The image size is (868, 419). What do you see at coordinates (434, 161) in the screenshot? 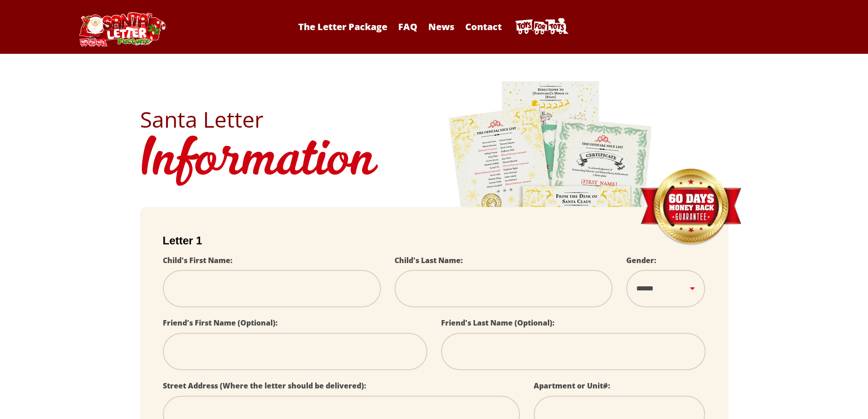
I see `h1: Information` at bounding box center [434, 161].